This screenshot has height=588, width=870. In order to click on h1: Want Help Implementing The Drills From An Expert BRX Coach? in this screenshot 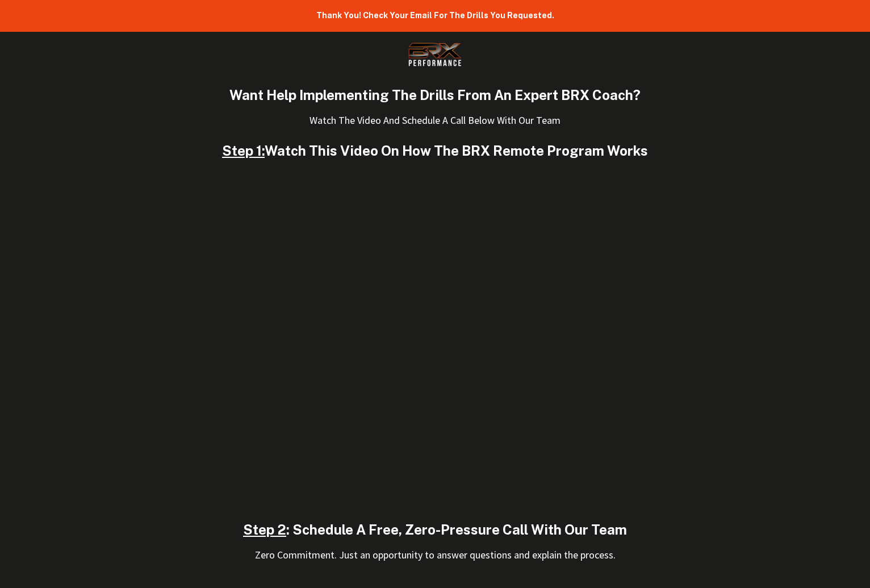, I will do `click(435, 94)`.